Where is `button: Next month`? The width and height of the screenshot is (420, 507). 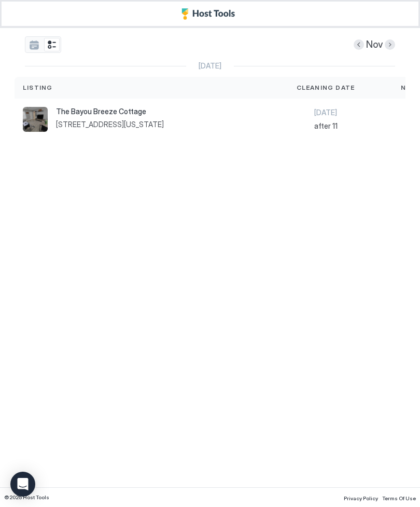 button: Next month is located at coordinates (390, 45).